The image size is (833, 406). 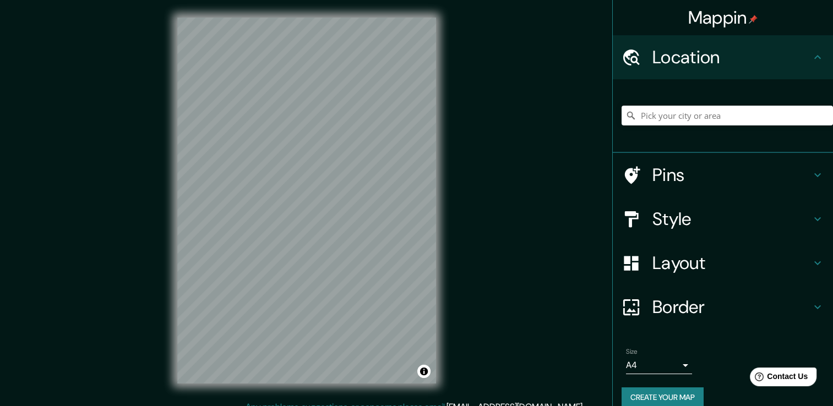 What do you see at coordinates (731, 263) in the screenshot?
I see `h4: Layout` at bounding box center [731, 263].